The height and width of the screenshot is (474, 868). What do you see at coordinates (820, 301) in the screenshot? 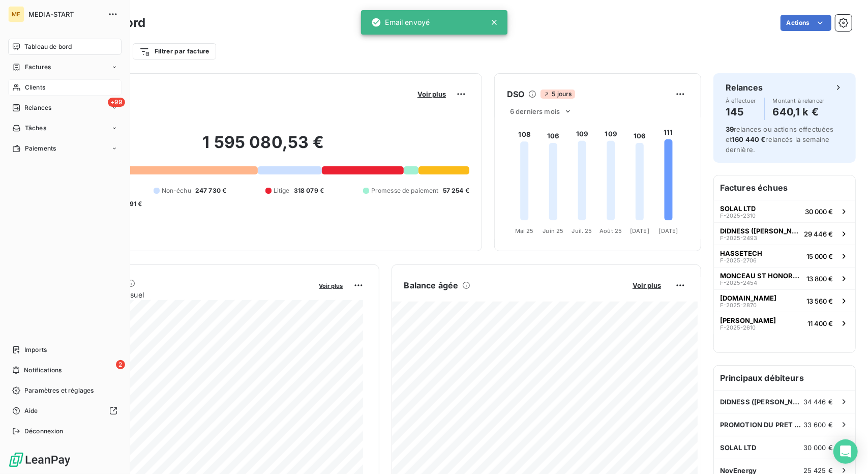
I see `span: 13 560 €` at bounding box center [820, 301].